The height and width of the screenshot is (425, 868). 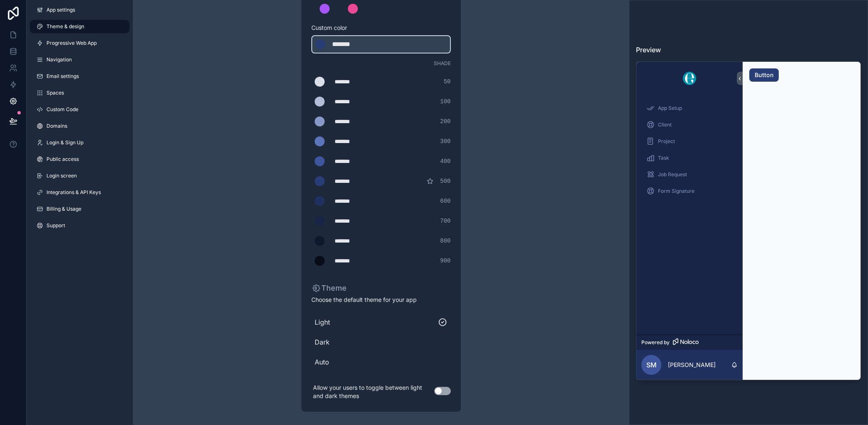 What do you see at coordinates (64, 209) in the screenshot?
I see `span: Billing & Usage` at bounding box center [64, 209].